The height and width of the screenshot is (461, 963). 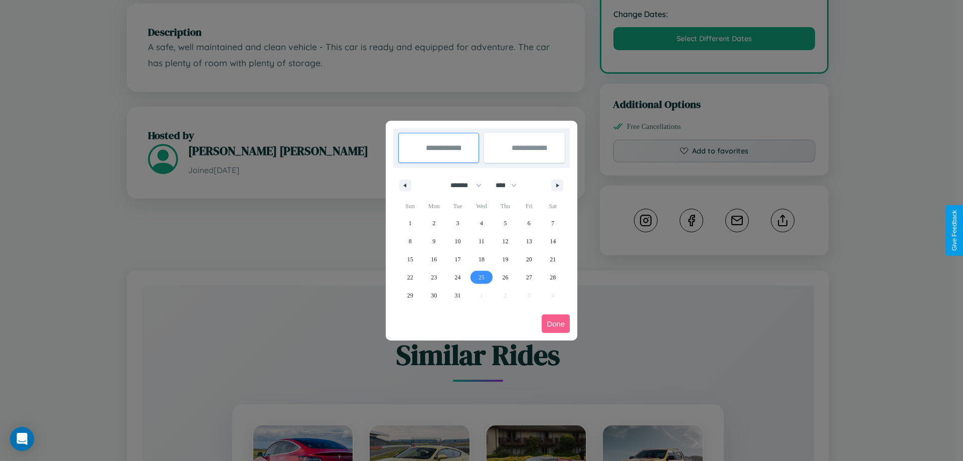 What do you see at coordinates (553, 241) in the screenshot?
I see `span: 14` at bounding box center [553, 241].